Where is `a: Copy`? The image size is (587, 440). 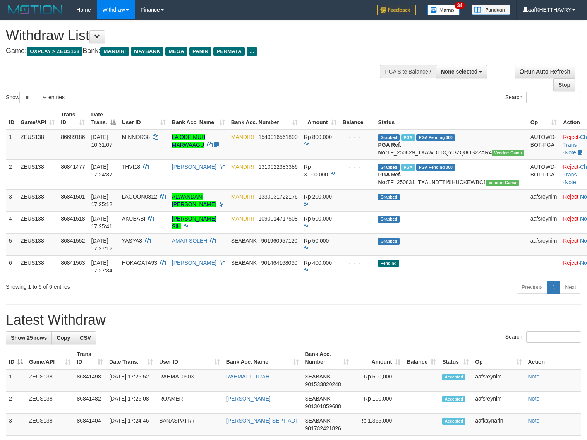 a: Copy is located at coordinates (63, 338).